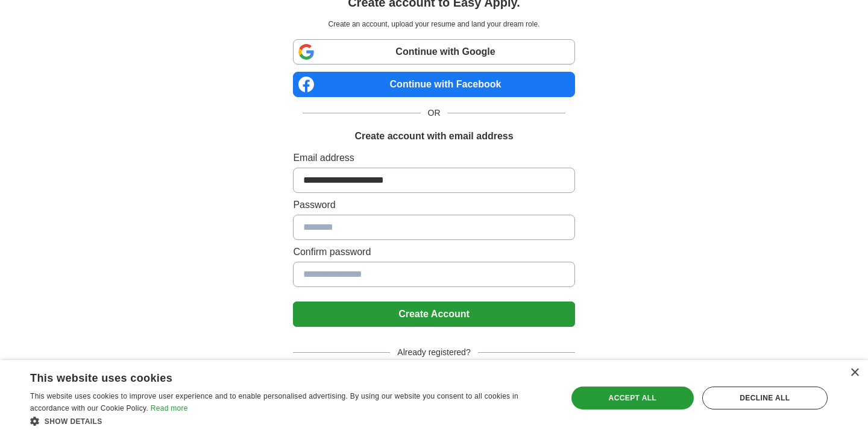 Image resolution: width=868 pixels, height=436 pixels. What do you see at coordinates (854, 372) in the screenshot?
I see `div: Close` at bounding box center [854, 372].